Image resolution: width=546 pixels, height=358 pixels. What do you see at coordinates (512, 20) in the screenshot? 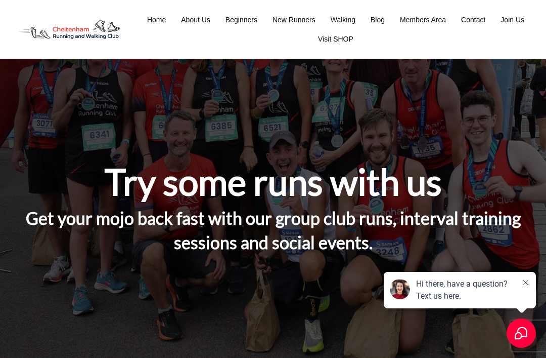
I see `a: Join Us` at bounding box center [512, 20].